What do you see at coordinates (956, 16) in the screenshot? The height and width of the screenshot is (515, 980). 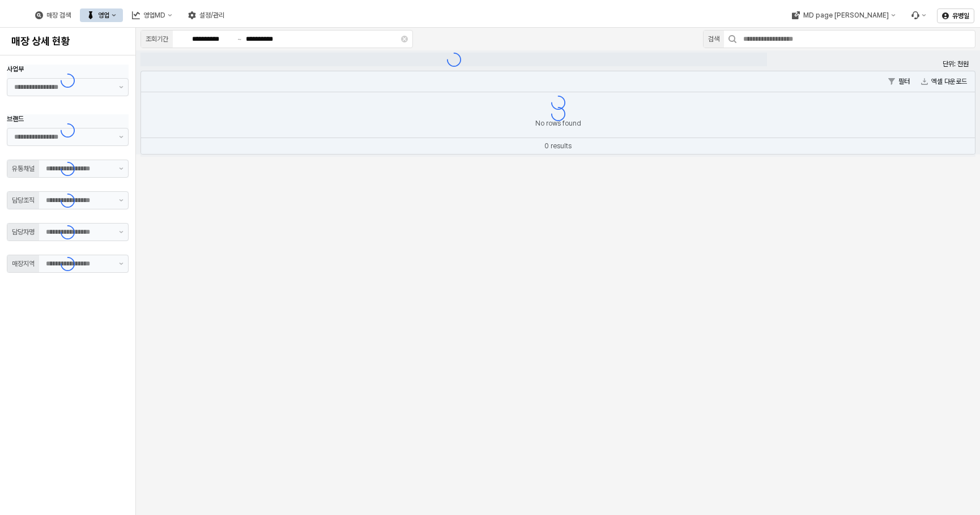 I see `button: 유병일` at bounding box center [956, 16].